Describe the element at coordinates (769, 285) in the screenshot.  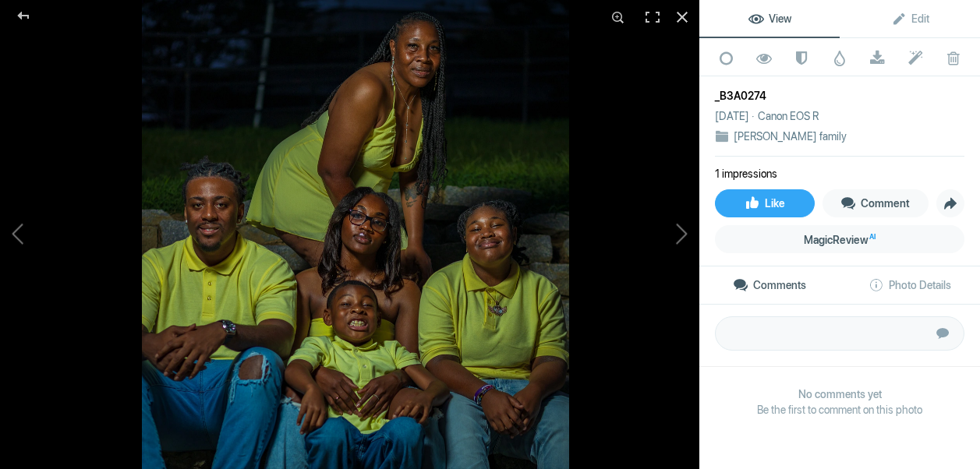
I see `span: Comments` at that location.